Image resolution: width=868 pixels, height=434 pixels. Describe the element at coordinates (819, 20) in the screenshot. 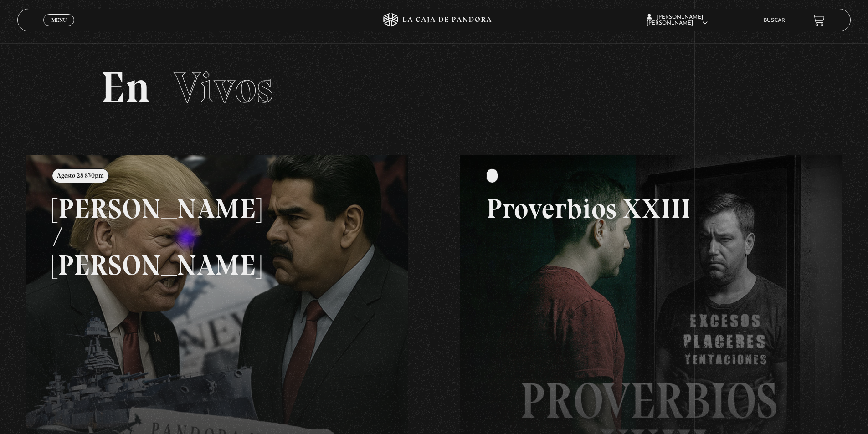

I see `a: View your shopping cart` at that location.